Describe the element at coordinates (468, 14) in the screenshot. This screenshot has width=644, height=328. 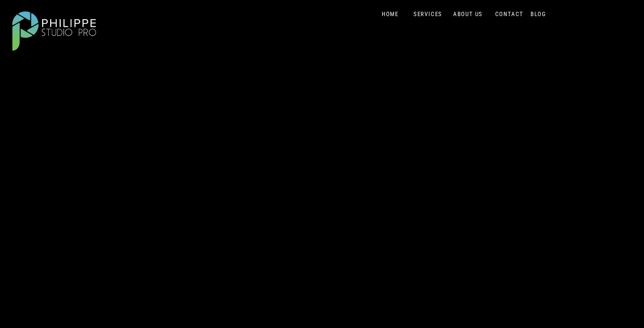
I see `a: ABOUT US` at that location.